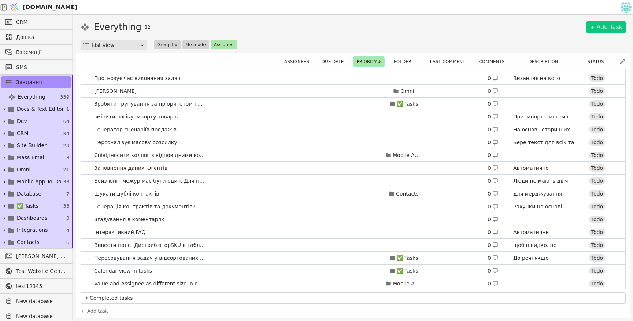 The height and width of the screenshot is (321, 633). I want to click on span: Contacts, so click(28, 242).